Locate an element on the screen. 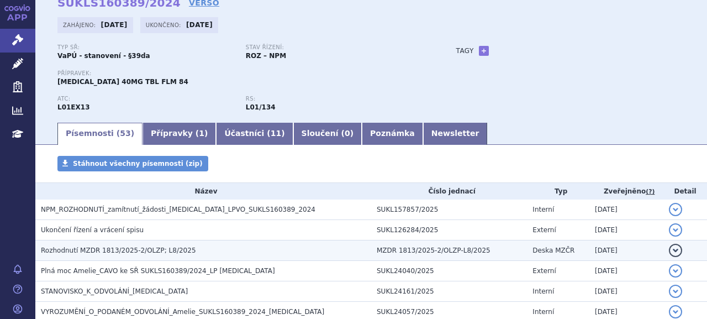 The image size is (707, 319). span: STANOVISKO_K_ODVOLÁNÍ_XOSPATA is located at coordinates (114, 291).